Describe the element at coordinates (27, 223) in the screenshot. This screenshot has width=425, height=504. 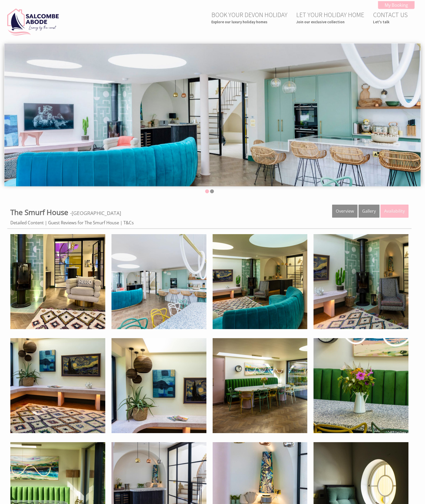
I see `a: Detailed Content` at that location.